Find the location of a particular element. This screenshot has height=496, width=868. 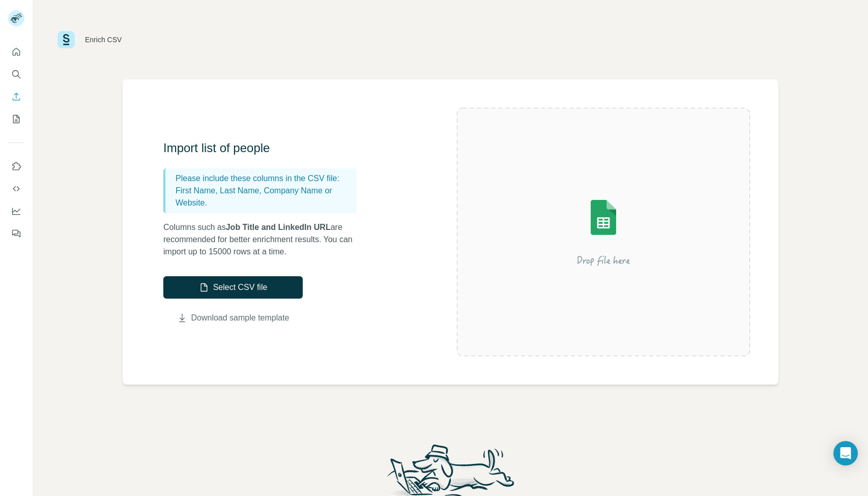

button: Select CSV file is located at coordinates (233, 288).